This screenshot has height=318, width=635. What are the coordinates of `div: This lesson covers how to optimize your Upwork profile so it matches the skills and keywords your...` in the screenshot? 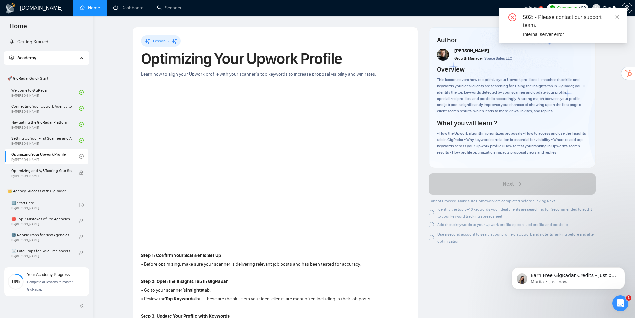 It's located at (512, 95).